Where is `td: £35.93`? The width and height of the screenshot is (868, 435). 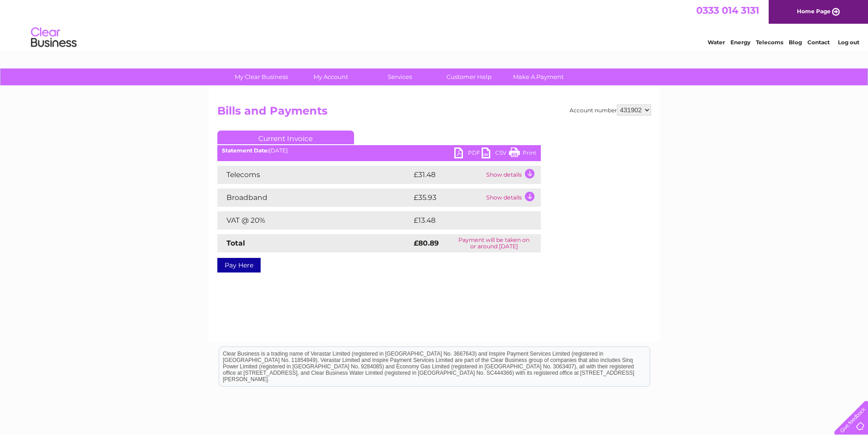
td: £35.93 is located at coordinates (447, 198).